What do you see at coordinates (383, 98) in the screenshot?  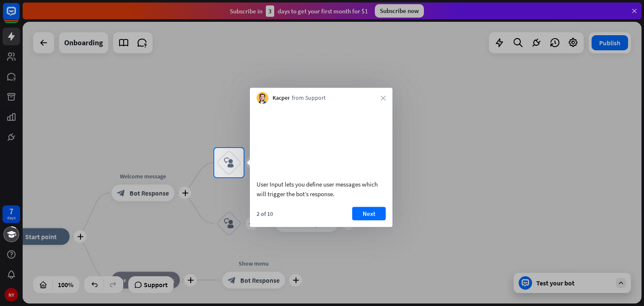 I see `i: close` at bounding box center [383, 98].